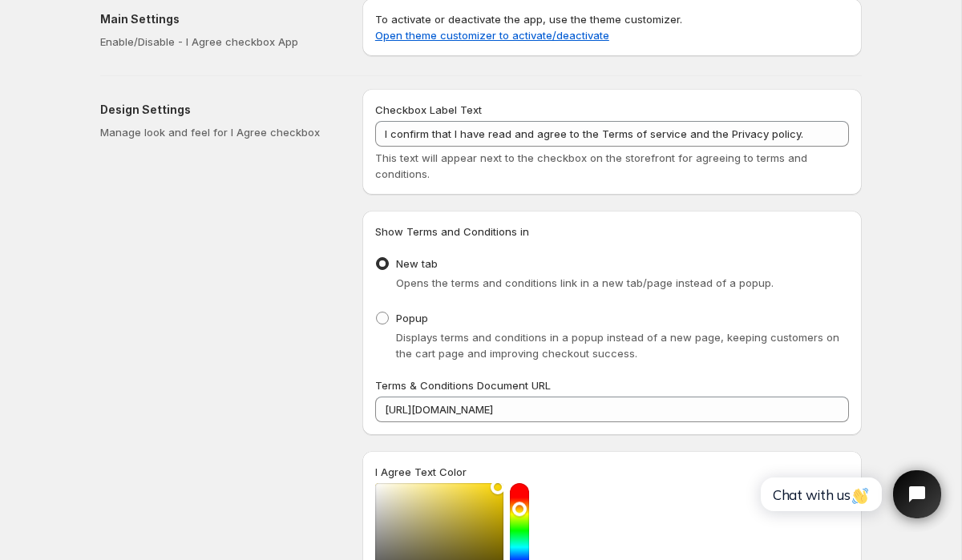 This screenshot has height=560, width=962. What do you see at coordinates (612, 409) in the screenshot?
I see `input: https://yourstoredomain.com/termsandconditions.html` at bounding box center [612, 409].